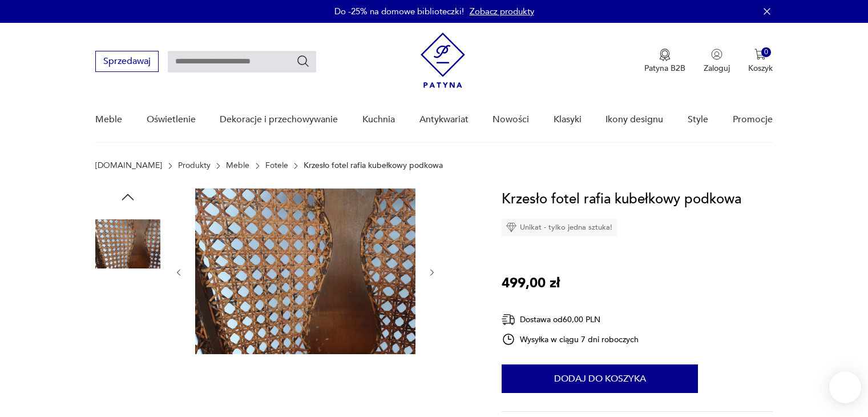 The width and height of the screenshot is (868, 417). Describe the element at coordinates (760, 68) in the screenshot. I see `p: Koszyk` at that location.